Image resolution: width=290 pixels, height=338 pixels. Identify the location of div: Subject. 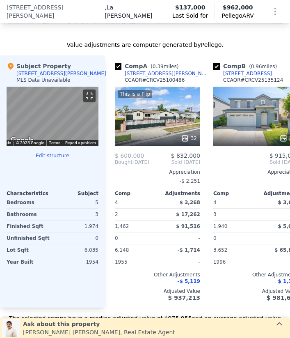
(76, 193).